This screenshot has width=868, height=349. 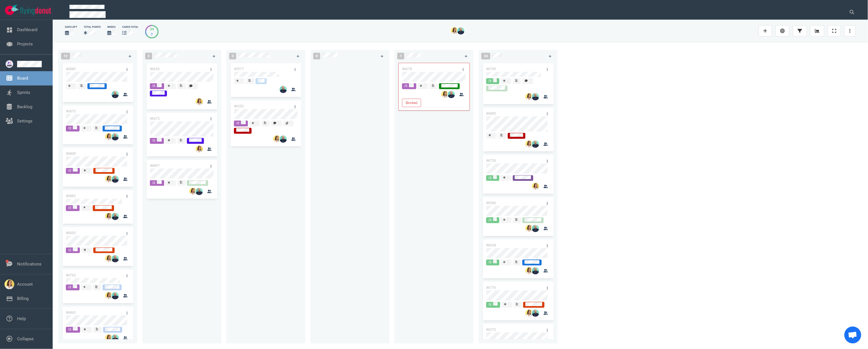 I want to click on a: Sprints, so click(x=23, y=93).